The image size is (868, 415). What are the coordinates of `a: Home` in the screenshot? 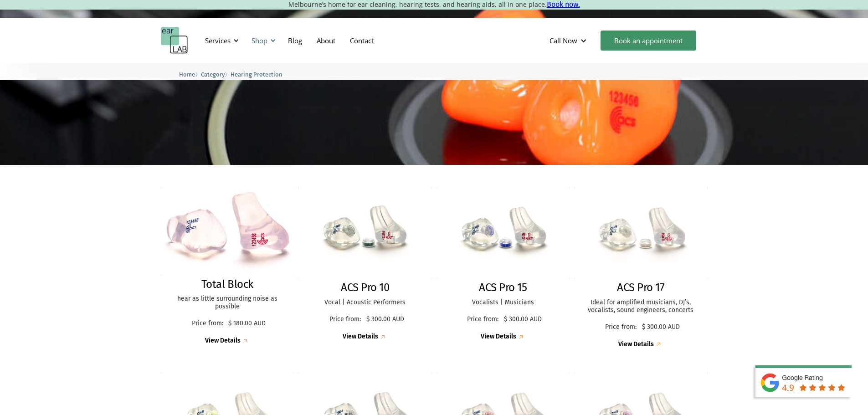 It's located at (187, 74).